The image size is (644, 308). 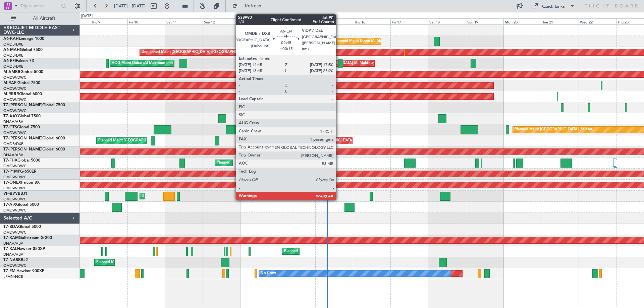 What do you see at coordinates (23, 72) in the screenshot?
I see `a: M-AMBRGlobal 5000` at bounding box center [23, 72].